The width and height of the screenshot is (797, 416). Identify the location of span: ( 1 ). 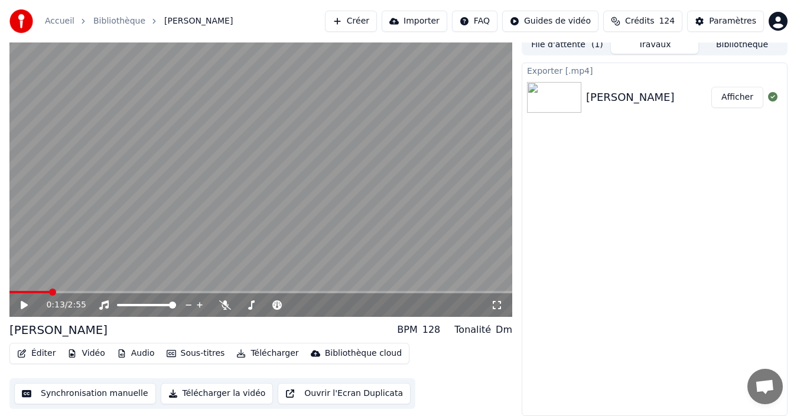
(597, 45).